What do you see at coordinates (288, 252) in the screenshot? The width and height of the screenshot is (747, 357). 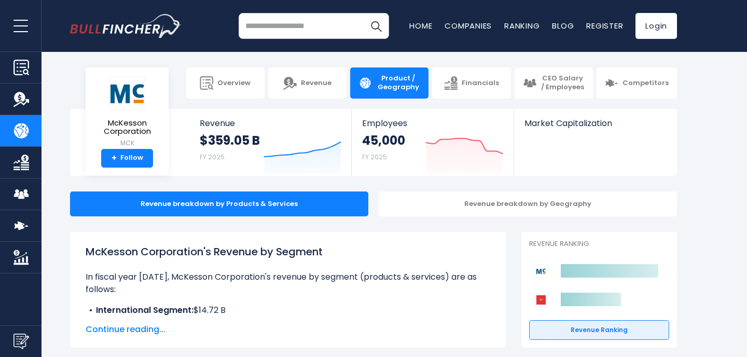 I see `h1: McKesson Corporation's Revenue by Segment` at bounding box center [288, 252].